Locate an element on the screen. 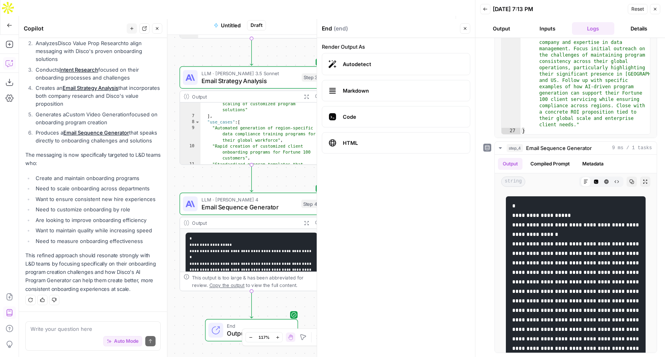 This screenshot has height=357, width=665. span: Email Strategy Analysis is located at coordinates (250, 80).